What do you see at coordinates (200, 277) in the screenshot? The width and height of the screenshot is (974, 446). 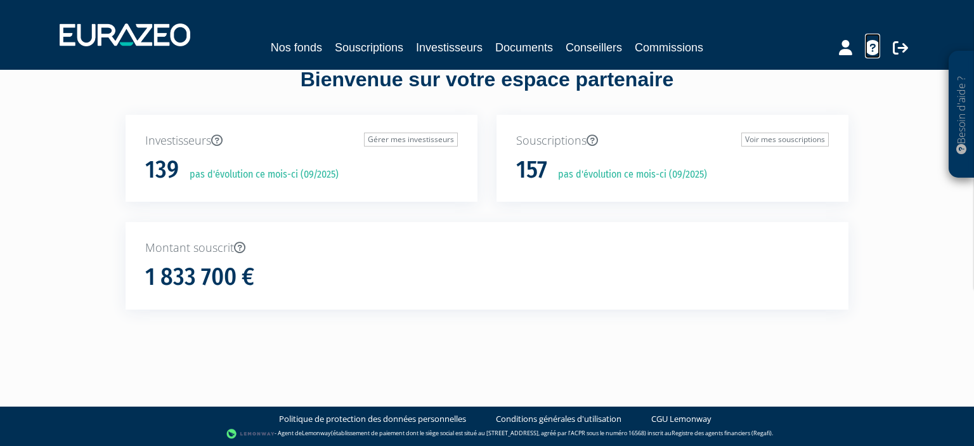 I see `h1: 1 833 700 €` at bounding box center [200, 277].